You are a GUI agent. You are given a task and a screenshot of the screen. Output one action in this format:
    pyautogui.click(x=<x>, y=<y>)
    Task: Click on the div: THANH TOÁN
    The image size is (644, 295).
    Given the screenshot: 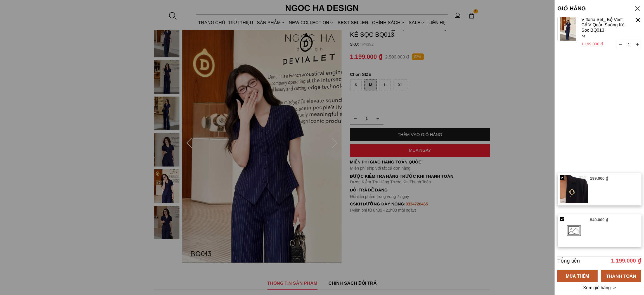 What is the action you would take?
    pyautogui.click(x=621, y=276)
    